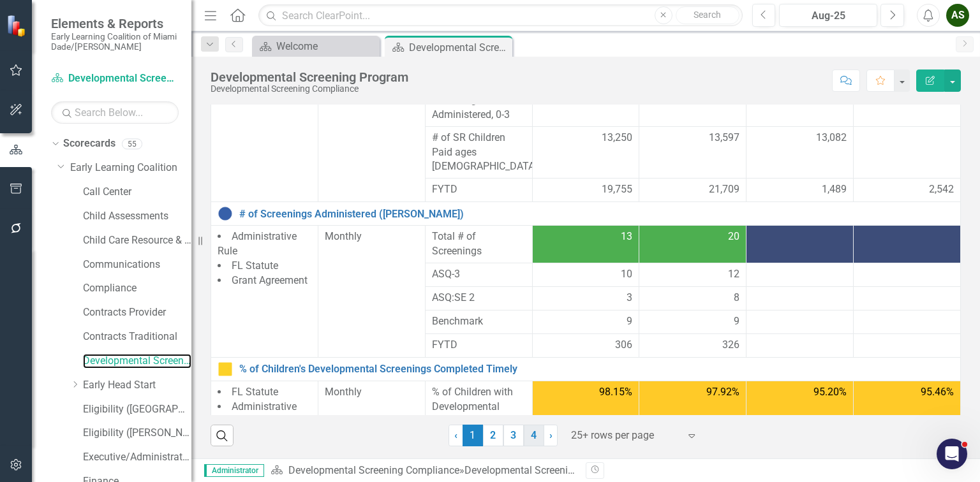 This screenshot has width=980, height=482. I want to click on span: 98.15%, so click(616, 392).